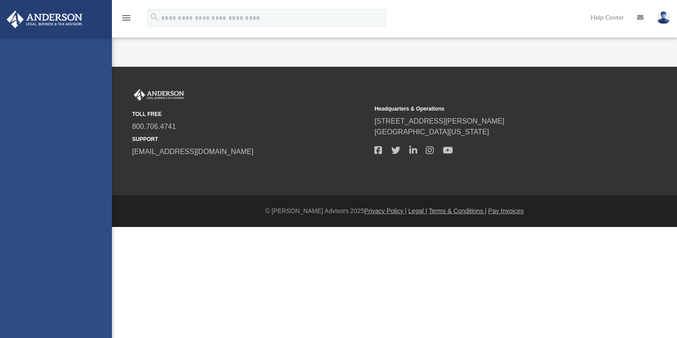 The image size is (677, 338). Describe the element at coordinates (154, 126) in the screenshot. I see `a: 800.706.4741` at that location.